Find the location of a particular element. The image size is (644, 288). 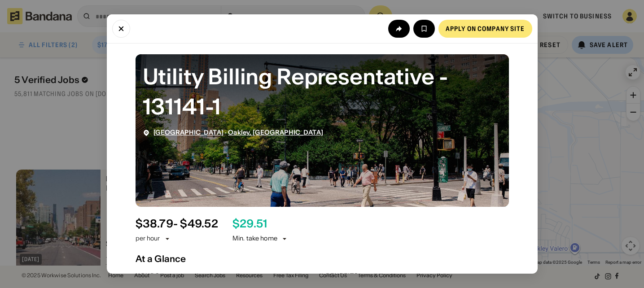

div: Hours is located at coordinates (227, 276).